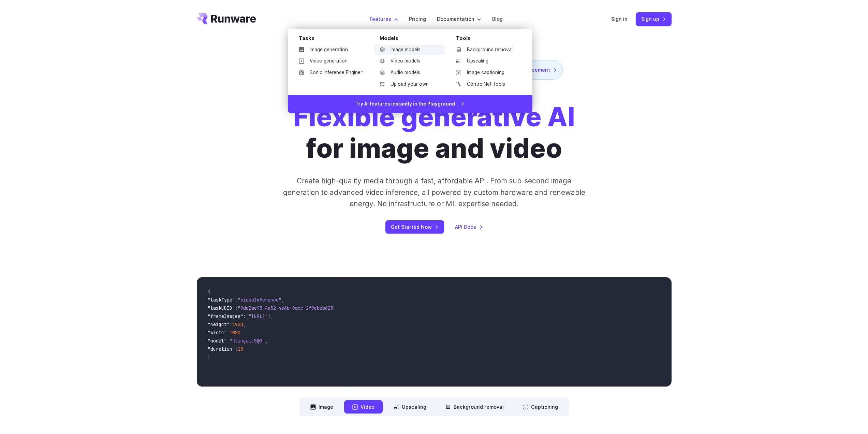  Describe the element at coordinates (409, 50) in the screenshot. I see `a: Image models` at that location.